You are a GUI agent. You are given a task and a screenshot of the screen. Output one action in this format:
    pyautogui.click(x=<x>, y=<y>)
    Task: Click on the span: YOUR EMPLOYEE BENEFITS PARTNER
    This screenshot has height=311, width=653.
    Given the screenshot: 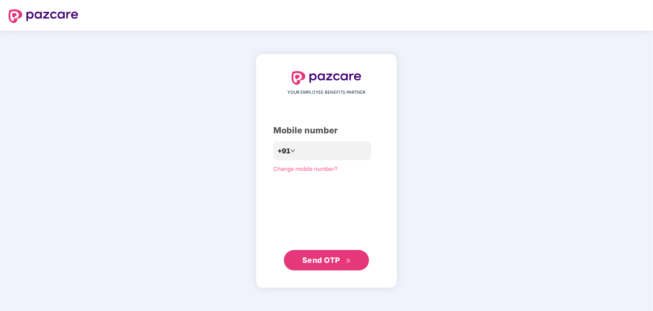 What is the action you would take?
    pyautogui.click(x=327, y=92)
    